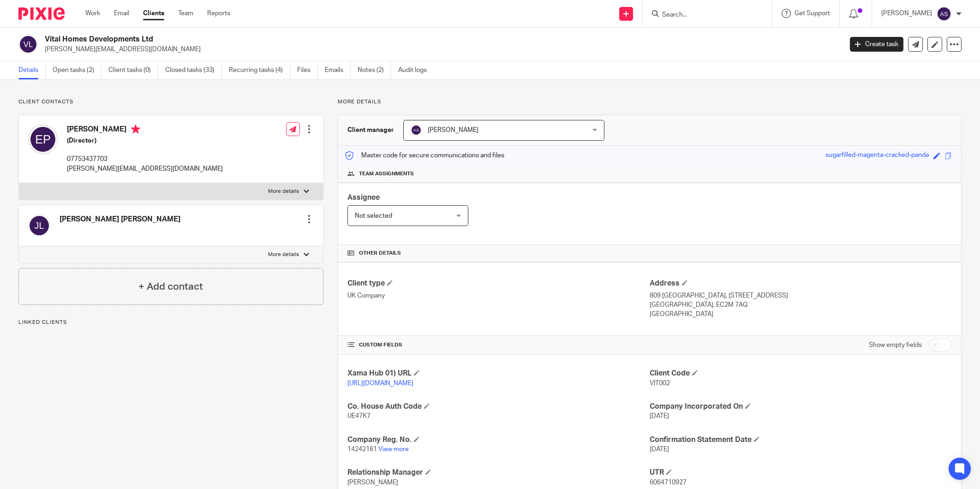  I want to click on a: View more, so click(394, 449).